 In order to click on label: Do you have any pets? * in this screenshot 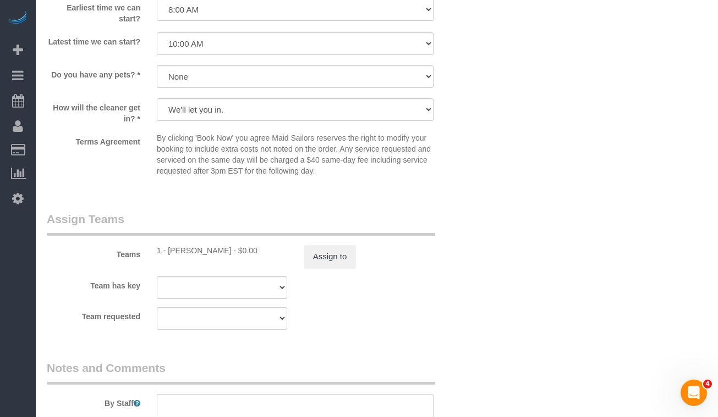, I will do `click(93, 73)`.